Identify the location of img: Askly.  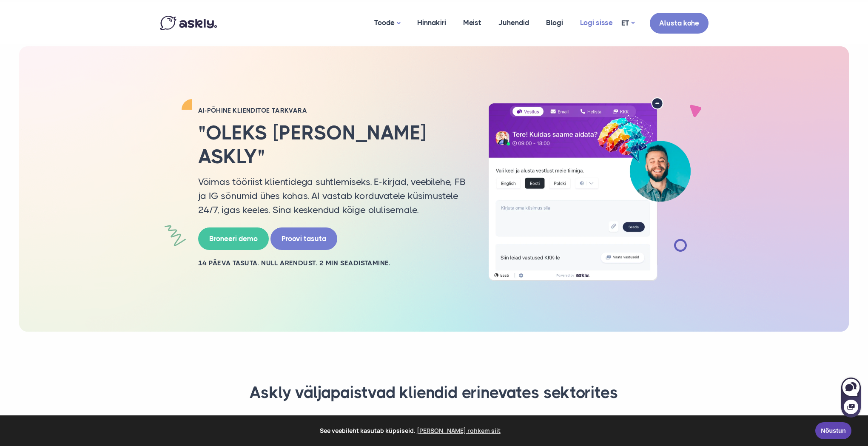
(188, 23).